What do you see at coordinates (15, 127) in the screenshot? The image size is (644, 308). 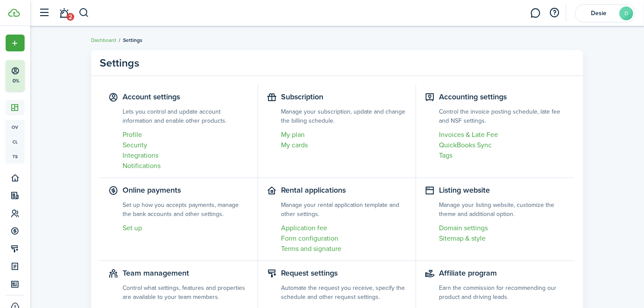 I see `span: ov` at bounding box center [15, 127].